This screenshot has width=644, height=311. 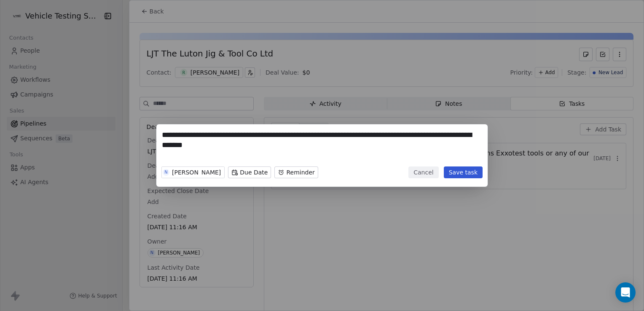 What do you see at coordinates (296, 172) in the screenshot?
I see `button: Reminder` at bounding box center [296, 172].